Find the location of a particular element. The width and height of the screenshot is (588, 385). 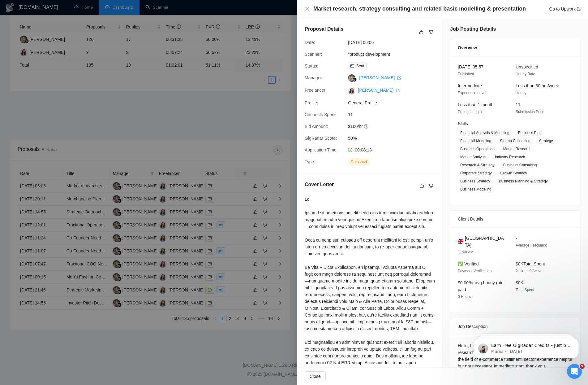

span: 11:00 AM is located at coordinates (465, 252).